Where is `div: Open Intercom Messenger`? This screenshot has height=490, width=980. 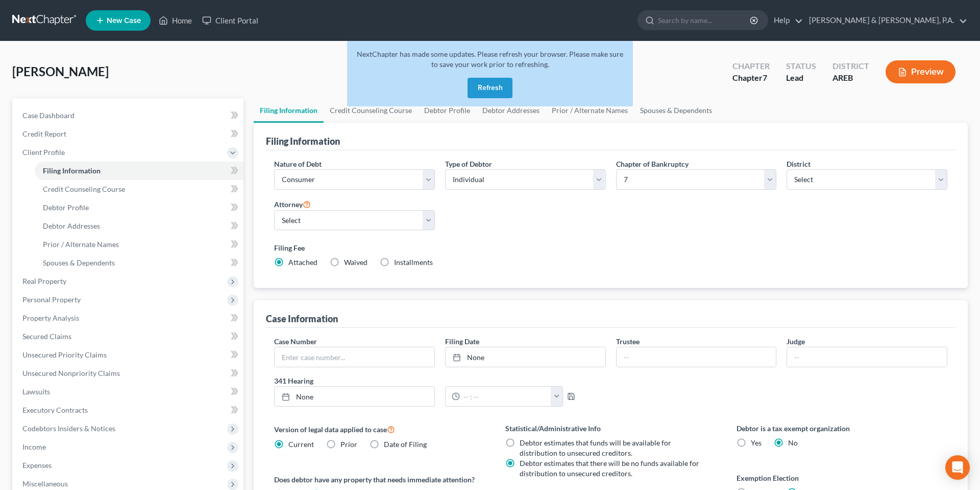 div: Open Intercom Messenger is located at coordinates (957, 467).